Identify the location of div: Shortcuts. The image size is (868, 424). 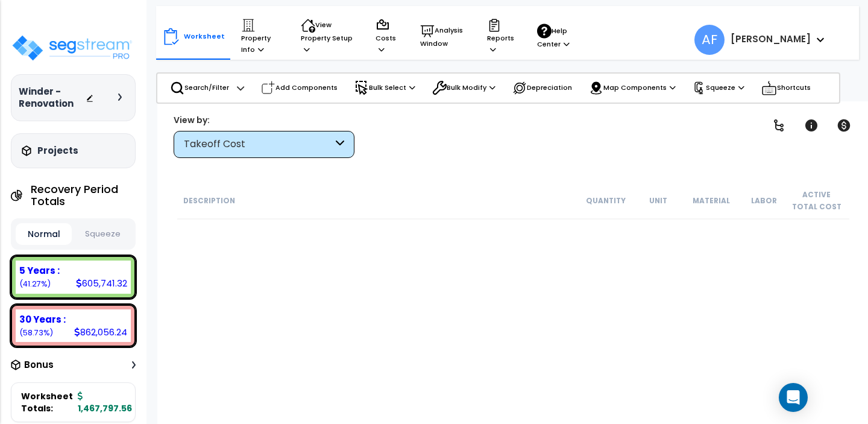
(786, 88).